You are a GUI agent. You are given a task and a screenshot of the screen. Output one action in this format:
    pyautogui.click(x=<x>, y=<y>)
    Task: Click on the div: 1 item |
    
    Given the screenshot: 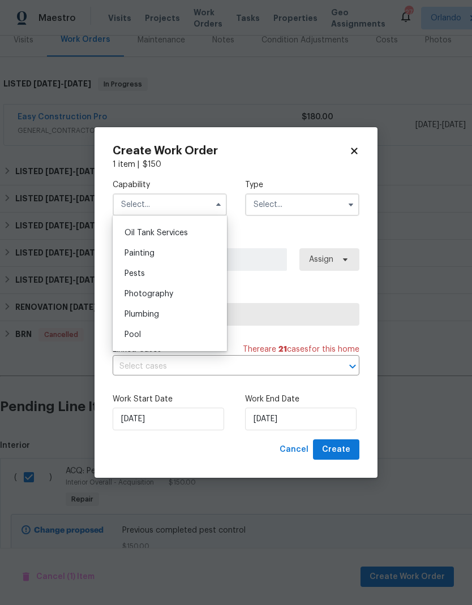 What is the action you would take?
    pyautogui.click(x=236, y=165)
    